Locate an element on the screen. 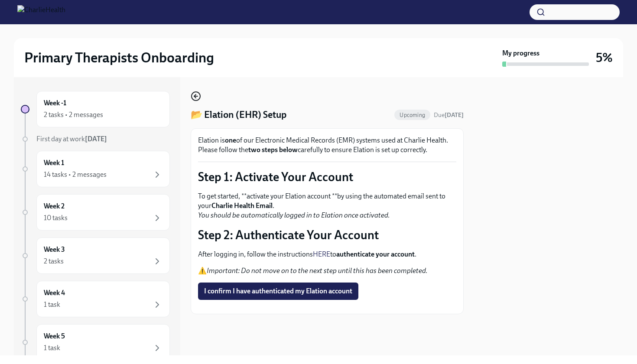  strong: authenticate your account is located at coordinates (375, 254).